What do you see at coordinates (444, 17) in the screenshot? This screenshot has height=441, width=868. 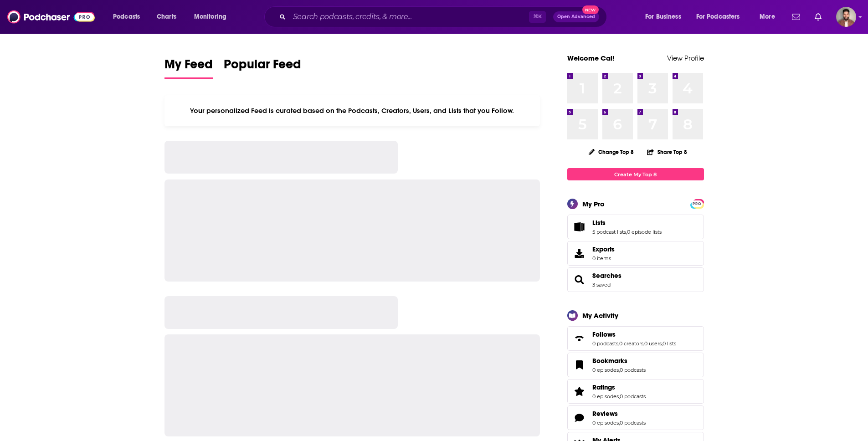 I see `div: Search podcasts, credits, & more...` at bounding box center [444, 17].